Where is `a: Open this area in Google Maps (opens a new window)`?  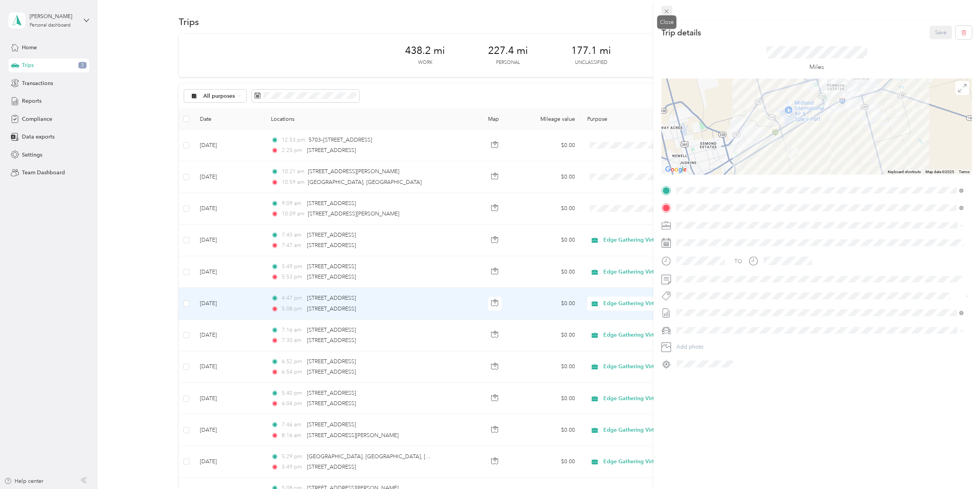 a: Open this area in Google Maps (opens a new window) is located at coordinates (676, 170).